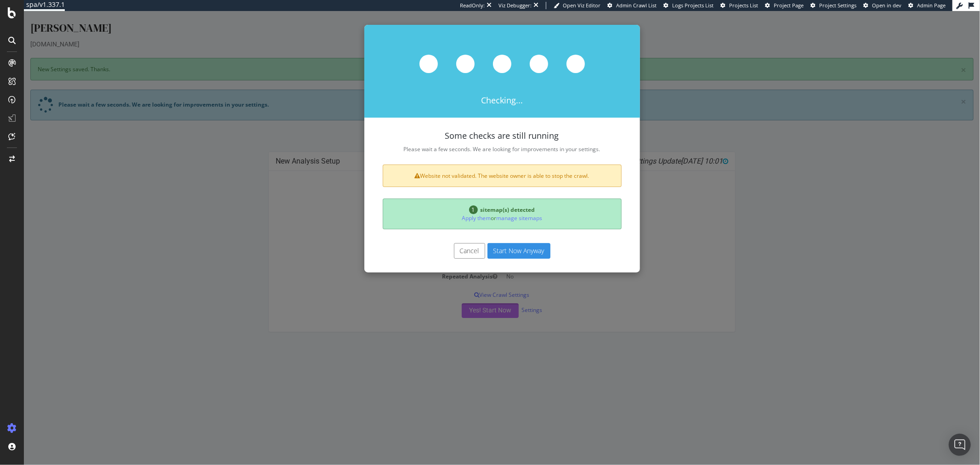 This screenshot has width=980, height=465. I want to click on a: manage sitemaps, so click(495, 207).